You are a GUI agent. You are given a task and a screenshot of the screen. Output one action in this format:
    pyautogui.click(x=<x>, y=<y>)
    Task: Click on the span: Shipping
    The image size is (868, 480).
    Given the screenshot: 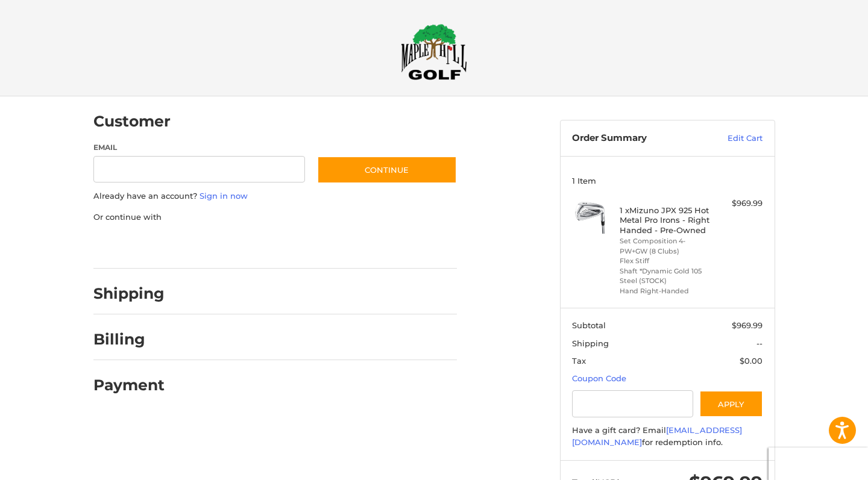 What is the action you would take?
    pyautogui.click(x=590, y=344)
    